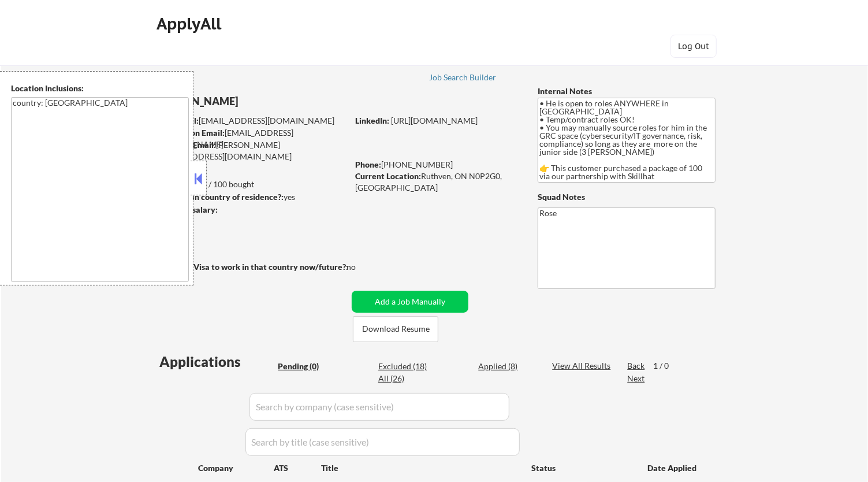 The height and width of the screenshot is (482, 868). I want to click on div: yes, so click(250, 197).